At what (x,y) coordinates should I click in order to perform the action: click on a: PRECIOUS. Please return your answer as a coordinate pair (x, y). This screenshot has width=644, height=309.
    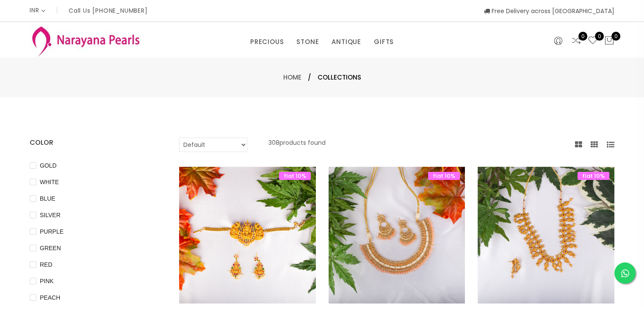
    Looking at the image, I should click on (267, 42).